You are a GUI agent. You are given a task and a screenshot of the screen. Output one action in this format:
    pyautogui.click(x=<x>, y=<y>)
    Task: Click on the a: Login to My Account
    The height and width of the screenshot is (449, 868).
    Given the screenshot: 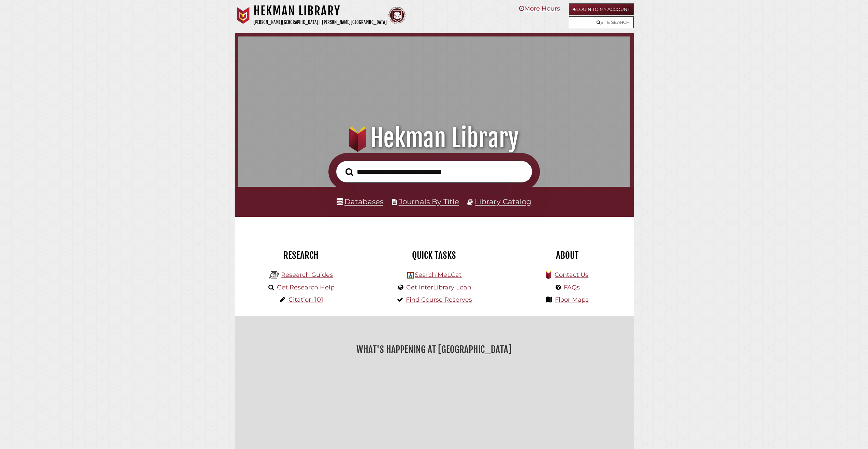 What is the action you would take?
    pyautogui.click(x=602, y=9)
    